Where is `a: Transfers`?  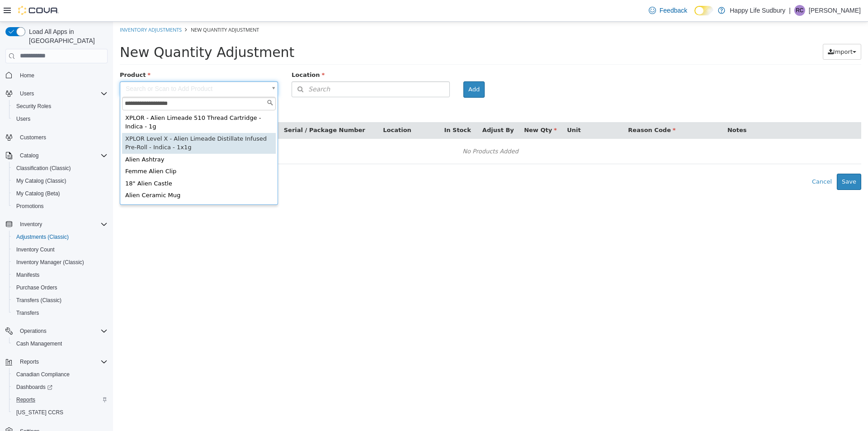
a: Transfers is located at coordinates (28, 313).